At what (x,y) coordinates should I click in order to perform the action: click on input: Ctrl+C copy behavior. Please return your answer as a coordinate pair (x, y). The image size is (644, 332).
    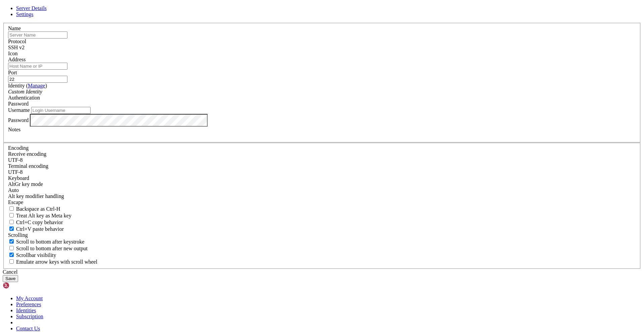
    Looking at the image, I should click on (11, 222).